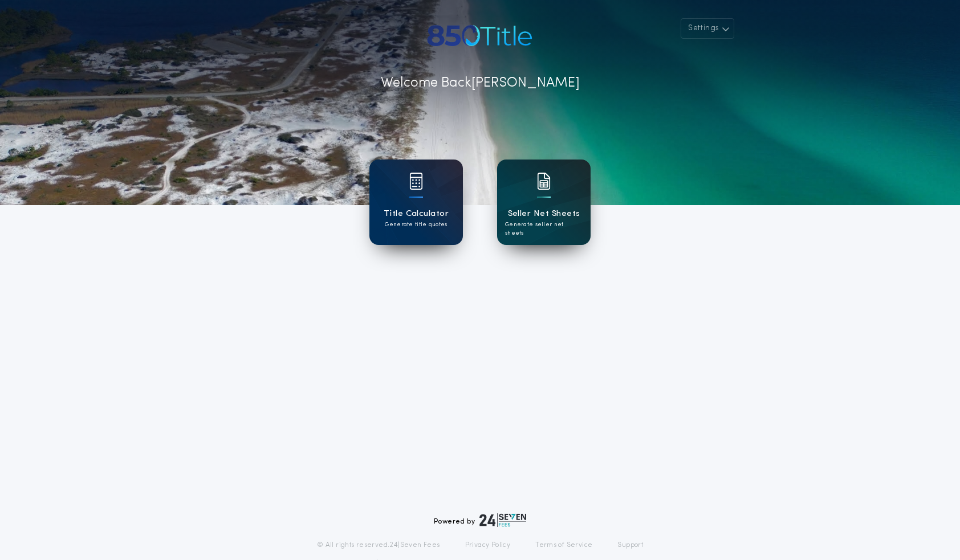 Image resolution: width=960 pixels, height=560 pixels. What do you see at coordinates (543, 213) in the screenshot?
I see `h1: Seller Net Sheets` at bounding box center [543, 213].